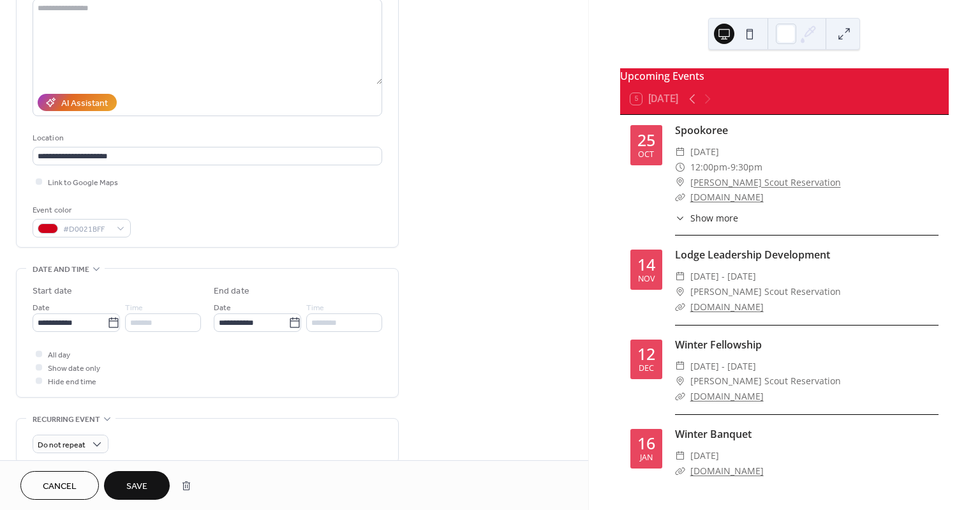  What do you see at coordinates (136, 487) in the screenshot?
I see `span: Save` at bounding box center [136, 487].